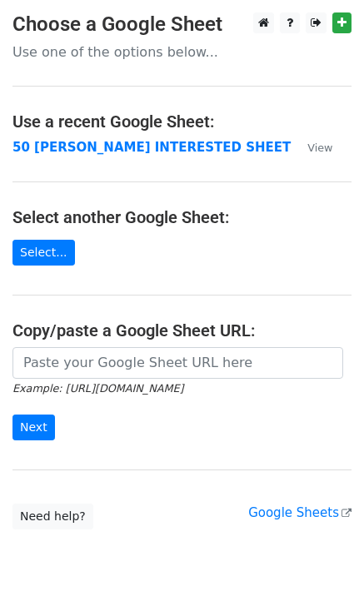  What do you see at coordinates (182, 24) in the screenshot?
I see `h3: Choose a Google Sheet` at bounding box center [182, 24].